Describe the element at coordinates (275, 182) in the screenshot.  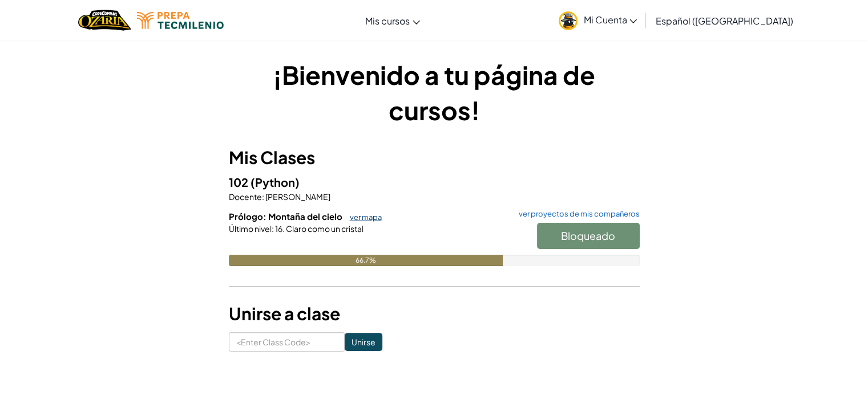
I see `span: (Python)` at that location.